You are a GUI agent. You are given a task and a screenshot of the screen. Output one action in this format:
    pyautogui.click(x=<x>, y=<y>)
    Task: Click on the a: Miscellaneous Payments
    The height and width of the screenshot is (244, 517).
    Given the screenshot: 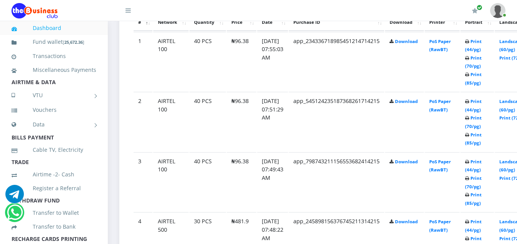 What is the action you would take?
    pyautogui.click(x=54, y=70)
    